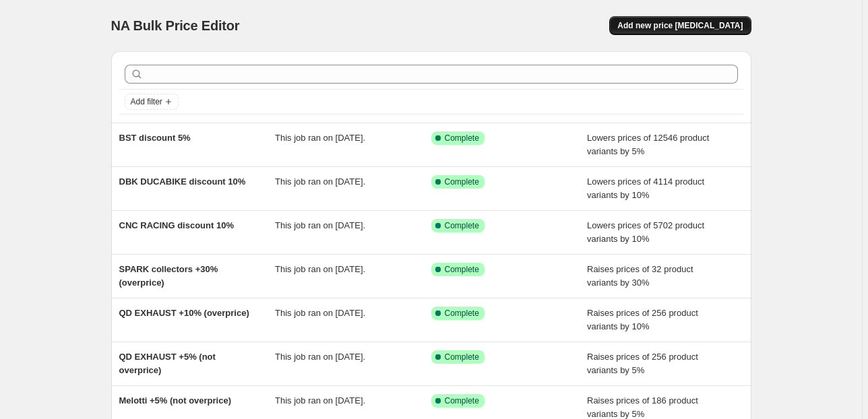  I want to click on button: Add filter, so click(152, 102).